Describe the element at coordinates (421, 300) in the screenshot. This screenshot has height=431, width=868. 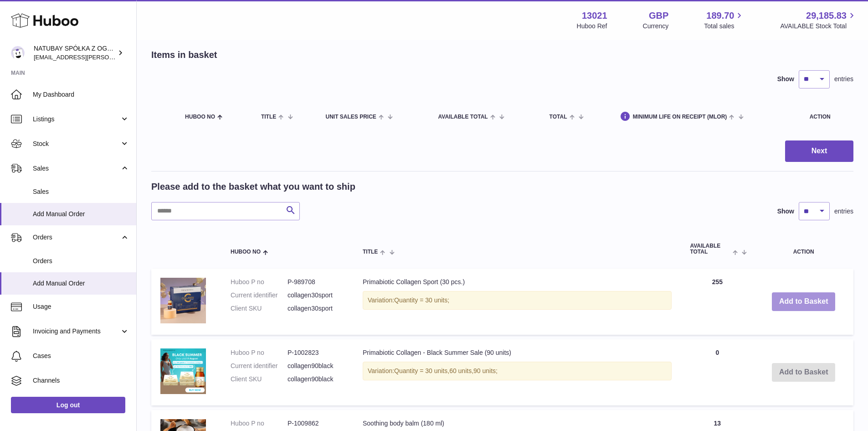
I see `span: Quantity = 30 units;` at that location.